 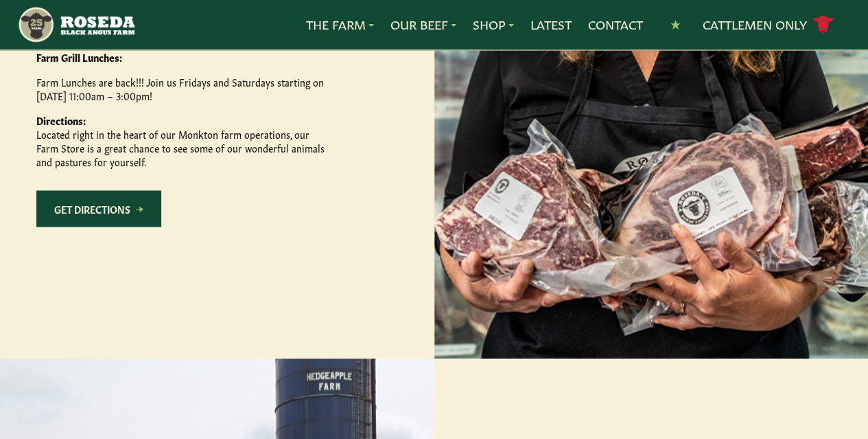 I want to click on a: Cattlemen Only, so click(x=768, y=24).